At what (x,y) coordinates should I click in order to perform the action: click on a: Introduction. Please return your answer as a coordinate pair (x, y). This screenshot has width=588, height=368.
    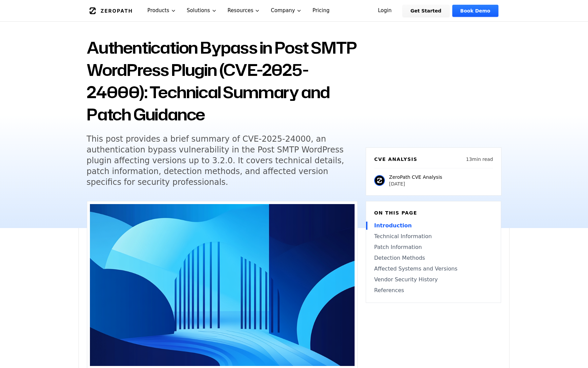
    Looking at the image, I should click on (434, 225).